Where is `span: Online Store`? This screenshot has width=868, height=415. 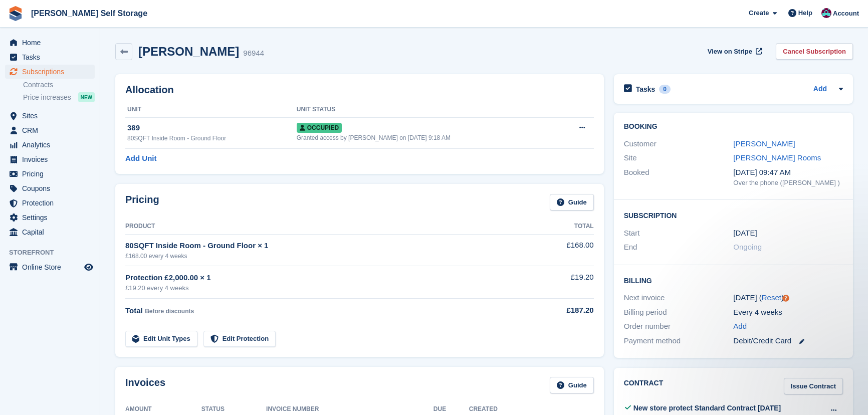
span: Online Store is located at coordinates (52, 268).